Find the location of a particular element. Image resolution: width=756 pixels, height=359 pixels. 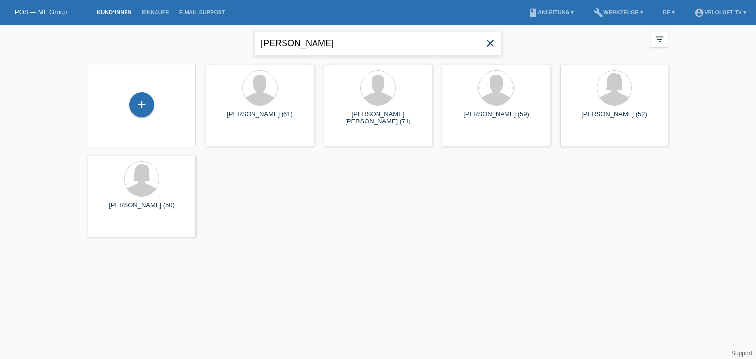

a: account_circleVeloLoft TV ▾ is located at coordinates (720, 12).